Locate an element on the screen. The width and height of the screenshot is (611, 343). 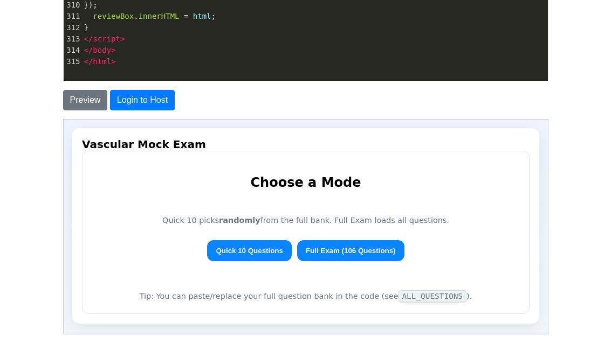
div: 313 is located at coordinates (73, 39).